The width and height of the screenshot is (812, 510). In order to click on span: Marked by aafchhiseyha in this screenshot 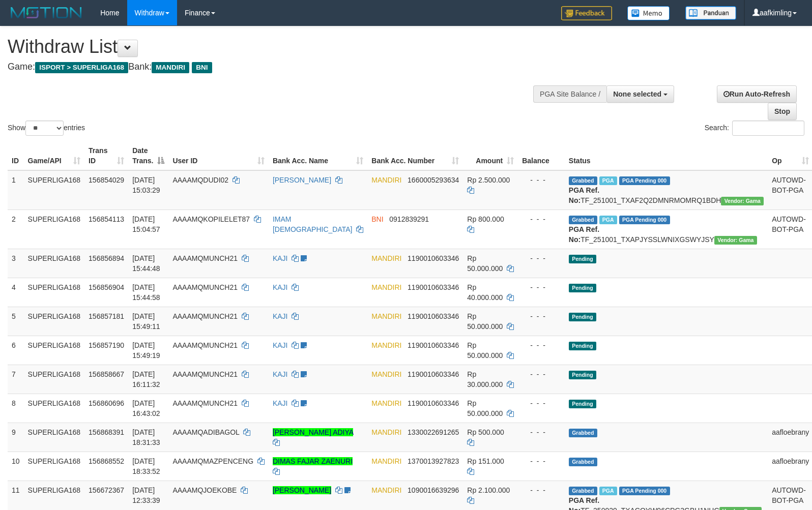, I will do `click(608, 220)`.